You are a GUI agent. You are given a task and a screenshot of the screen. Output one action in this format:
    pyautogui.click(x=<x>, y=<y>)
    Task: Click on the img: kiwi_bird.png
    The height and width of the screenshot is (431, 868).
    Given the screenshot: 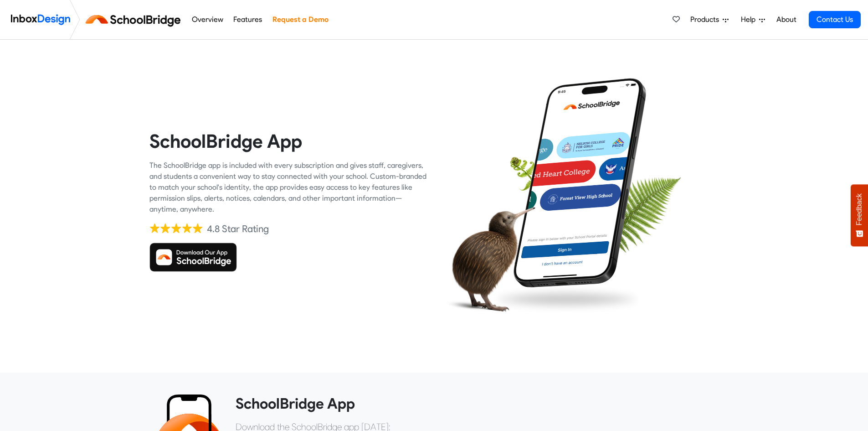 What is the action you would take?
    pyautogui.click(x=488, y=259)
    